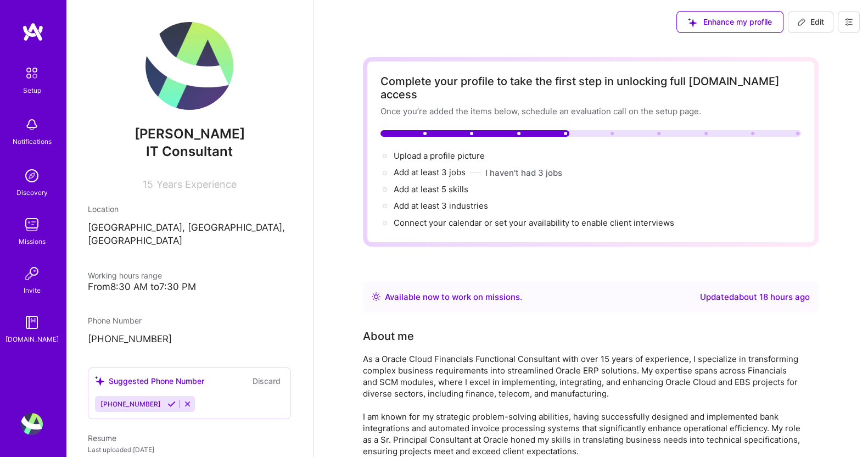 The image size is (868, 457). Describe the element at coordinates (453, 297) in the screenshot. I see `div: Available now to work on missions .` at that location.